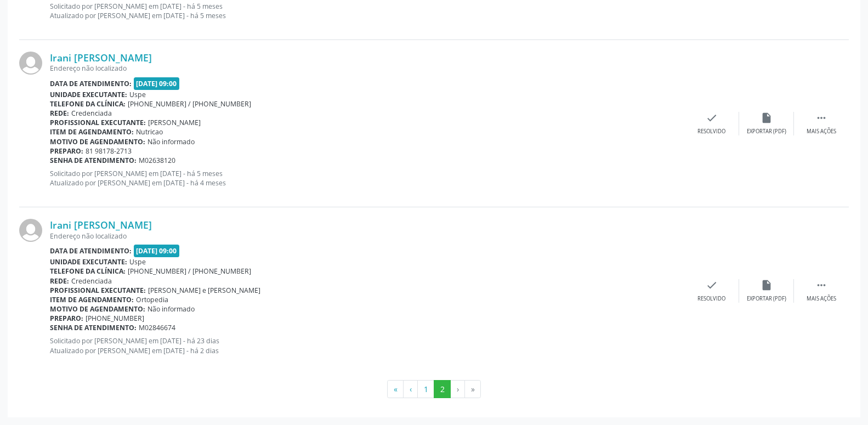 Image resolution: width=868 pixels, height=425 pixels. I want to click on button: Go to first page, so click(396, 389).